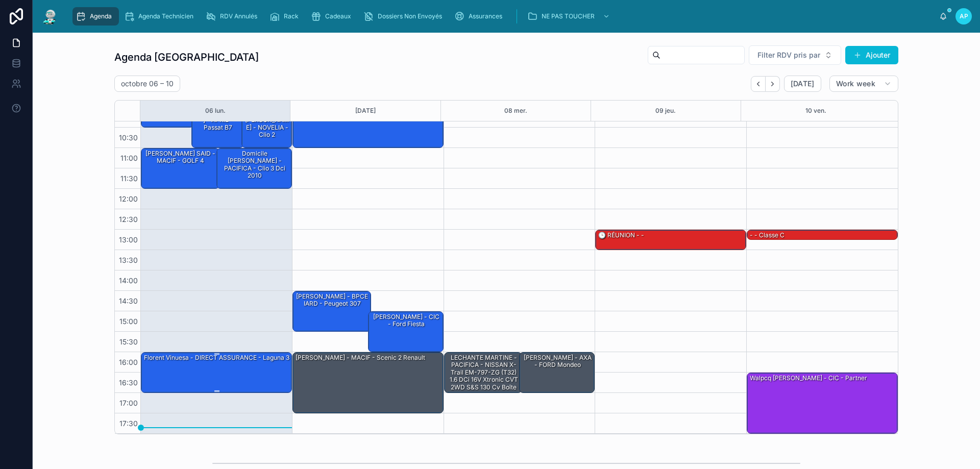 The image size is (980, 469). What do you see at coordinates (129, 178) in the screenshot?
I see `span: 11:30` at bounding box center [129, 178].